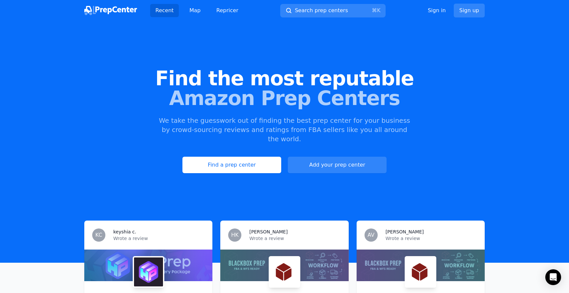  I want to click on a: Recent, so click(164, 11).